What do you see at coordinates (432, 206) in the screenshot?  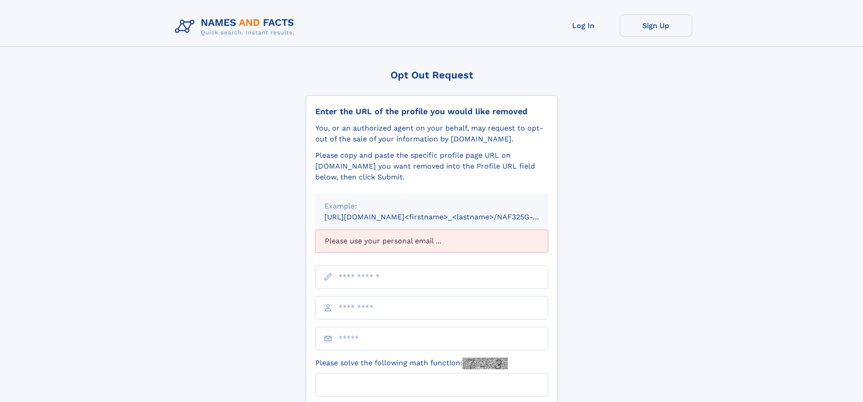 I see `div: Example:` at bounding box center [432, 206].